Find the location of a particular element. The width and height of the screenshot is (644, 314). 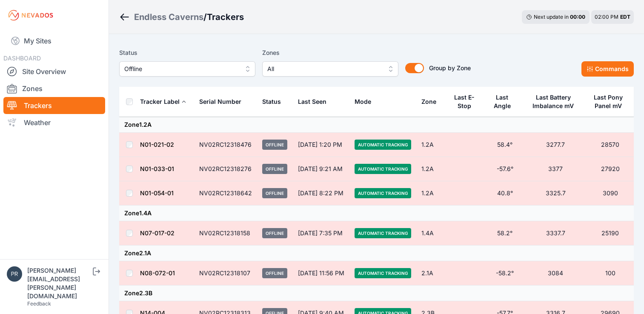

span: EDT is located at coordinates (625, 17).